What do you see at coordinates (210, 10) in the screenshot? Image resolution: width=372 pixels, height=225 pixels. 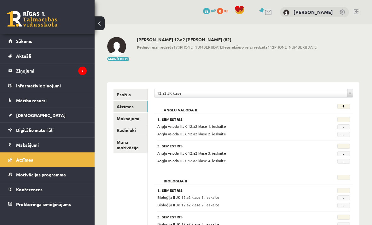 I see `a: 82 mP` at bounding box center [210, 10].